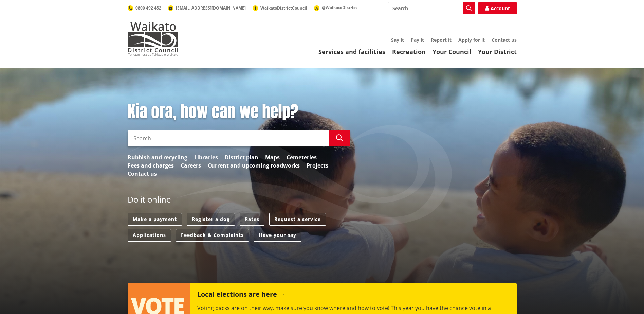 The height and width of the screenshot is (314, 644). What do you see at coordinates (144, 8) in the screenshot?
I see `a: 0800 492 452` at bounding box center [144, 8].